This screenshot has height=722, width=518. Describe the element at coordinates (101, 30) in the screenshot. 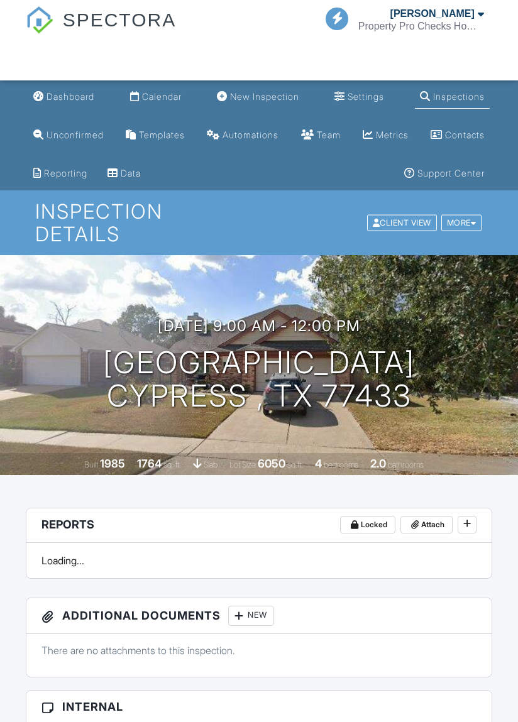

I see `a: SPECTORA` at that location.